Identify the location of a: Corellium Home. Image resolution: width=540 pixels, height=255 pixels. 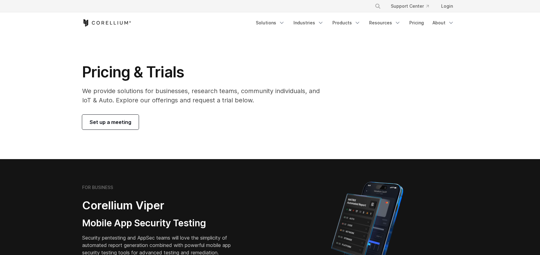
(107, 23).